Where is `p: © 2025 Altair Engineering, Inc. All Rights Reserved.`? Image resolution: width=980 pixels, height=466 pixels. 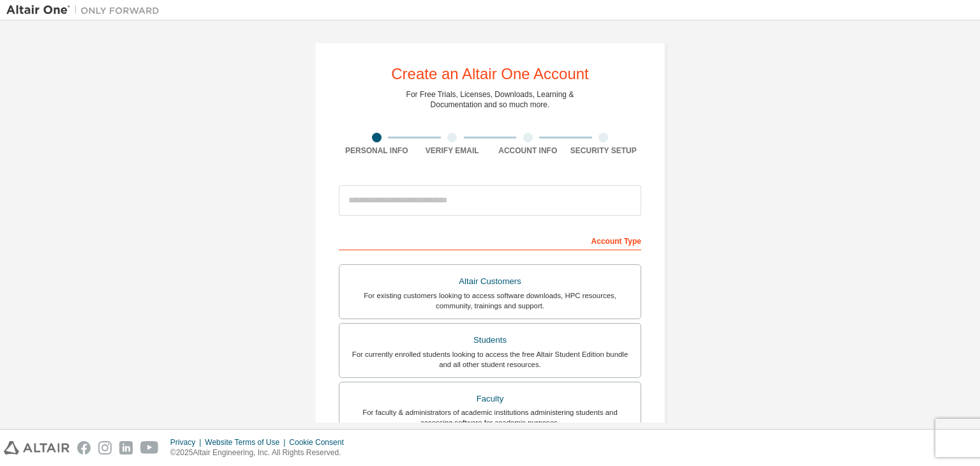 p: © 2025 Altair Engineering, Inc. All Rights Reserved. is located at coordinates (261, 453).